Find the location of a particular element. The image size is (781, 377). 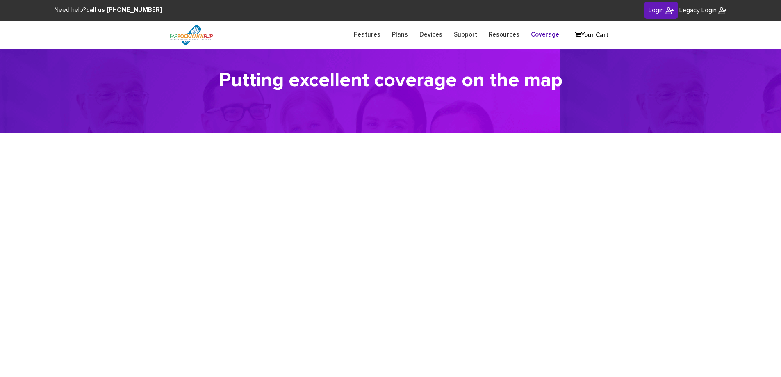

a: Features is located at coordinates (367, 34).